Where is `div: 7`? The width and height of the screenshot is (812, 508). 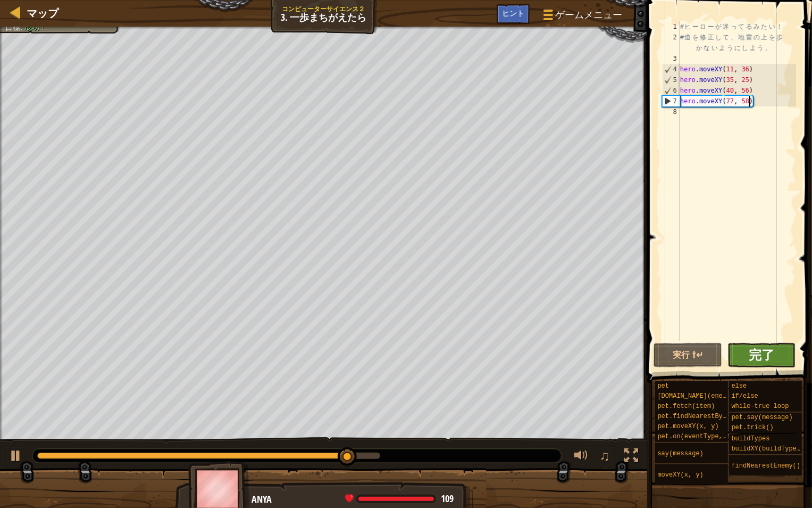 div: 7 is located at coordinates (672, 101).